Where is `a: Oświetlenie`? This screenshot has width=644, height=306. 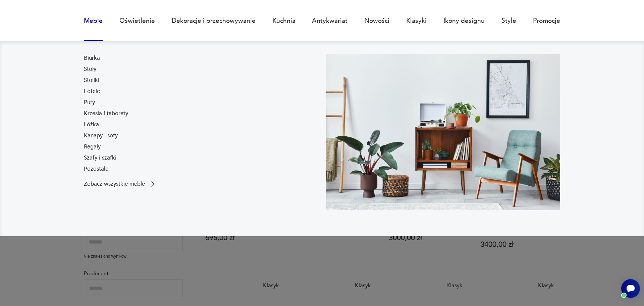
a: Oświetlenie is located at coordinates (137, 21).